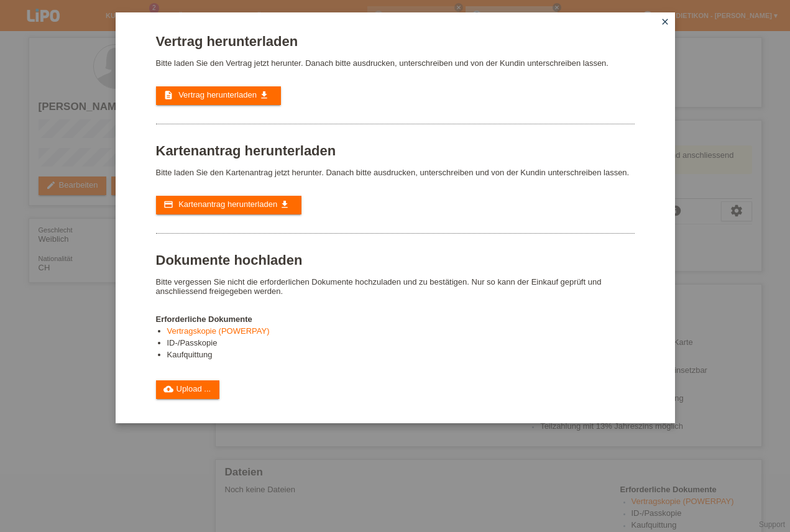 The width and height of the screenshot is (790, 532). What do you see at coordinates (401, 343) in the screenshot?
I see `li: ID-/Passkopie` at bounding box center [401, 343].